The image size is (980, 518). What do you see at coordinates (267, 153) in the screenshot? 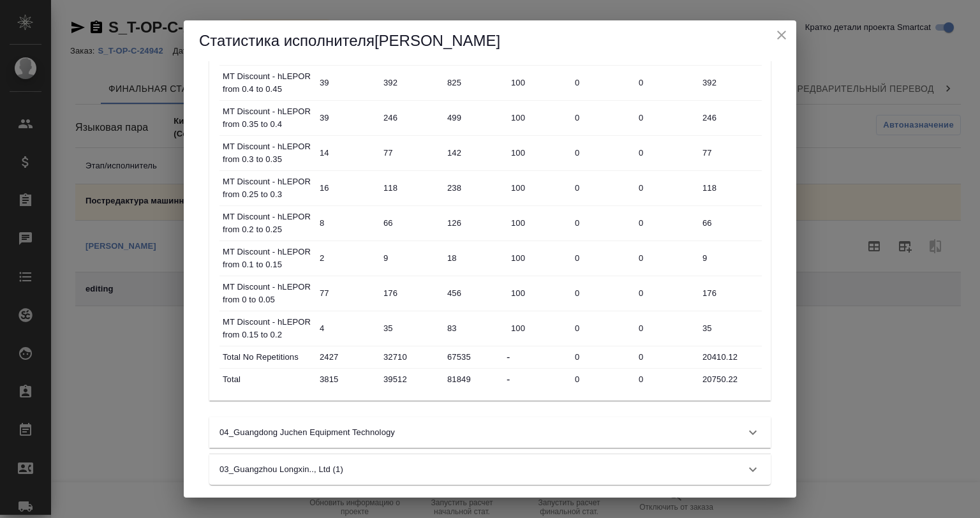
I see `p: MT Discount - hLEPOR from 0.3 to 0.35` at bounding box center [267, 153].